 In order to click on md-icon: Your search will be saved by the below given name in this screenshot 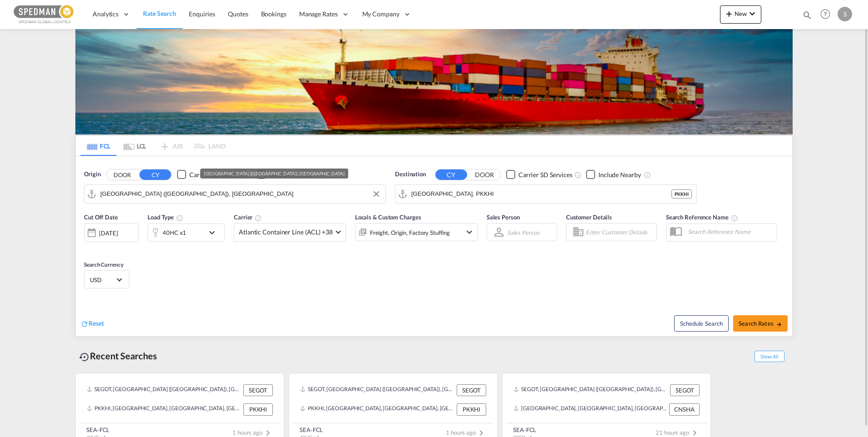, I will do `click(735, 218)`.